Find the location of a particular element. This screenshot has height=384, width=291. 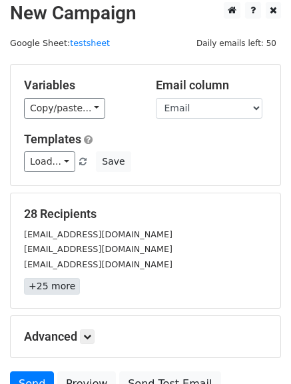

a: testsheet is located at coordinates (90, 43).